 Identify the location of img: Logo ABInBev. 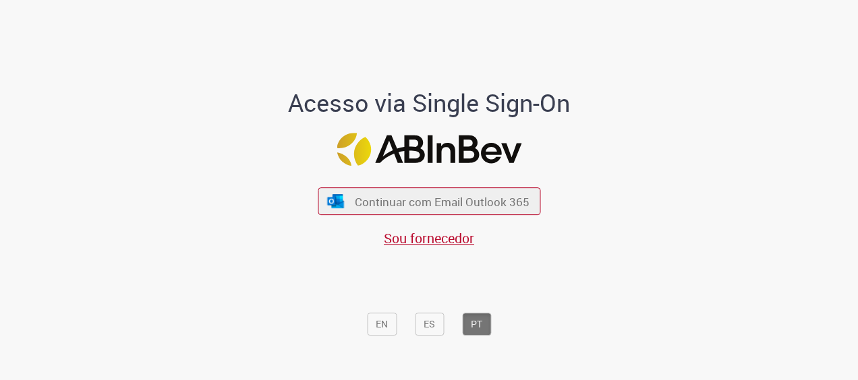
(429, 149).